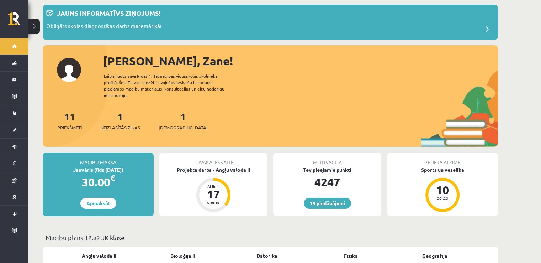 This screenshot has width=541, height=263. I want to click on div: balles, so click(443, 197).